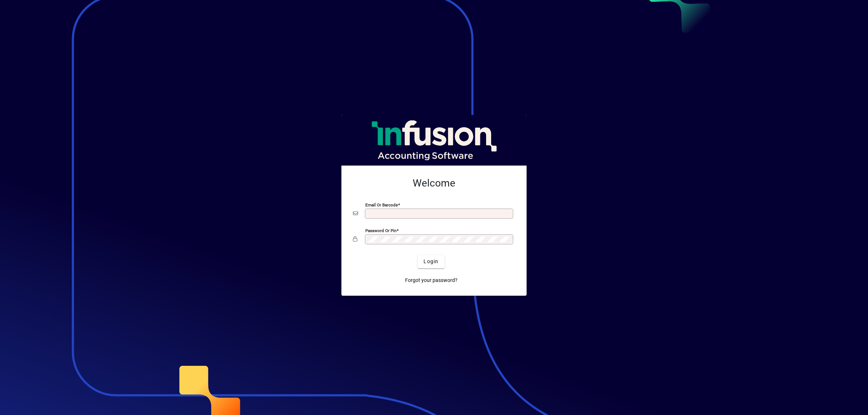  What do you see at coordinates (381, 205) in the screenshot?
I see `mat-label: Email or Barcode` at bounding box center [381, 205].